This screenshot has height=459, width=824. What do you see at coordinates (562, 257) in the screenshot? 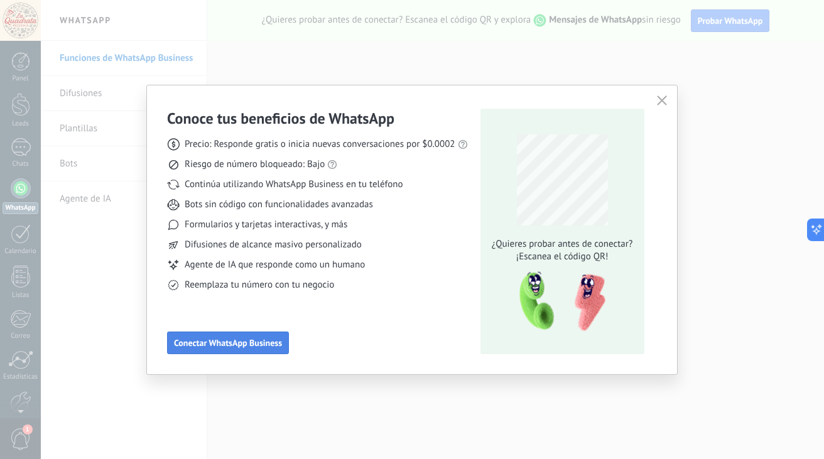
I see `span: ¡Escanea el código QR!` at bounding box center [562, 257].